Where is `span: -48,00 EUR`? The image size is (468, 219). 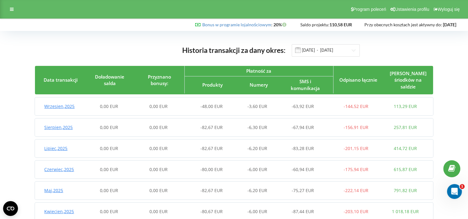
span: -48,00 EUR is located at coordinates (212, 106).